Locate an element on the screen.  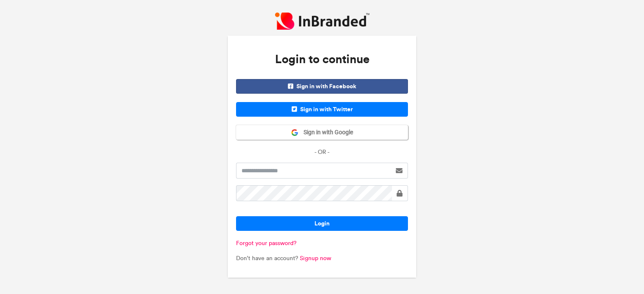
span: Sign in with Google is located at coordinates (326, 133).